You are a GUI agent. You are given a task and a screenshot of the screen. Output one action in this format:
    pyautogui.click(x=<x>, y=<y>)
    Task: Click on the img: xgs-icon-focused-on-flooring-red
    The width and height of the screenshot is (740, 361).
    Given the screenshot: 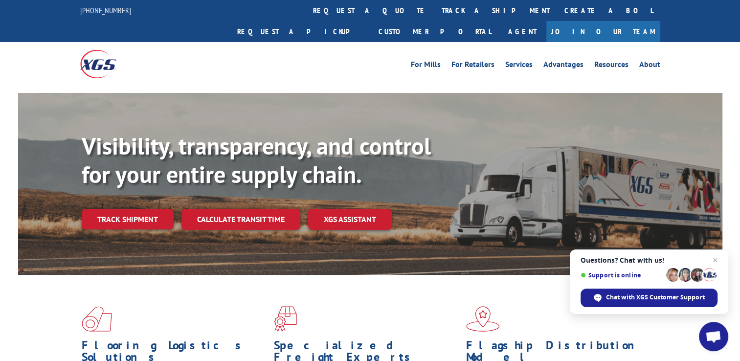 What is the action you would take?
    pyautogui.click(x=285, y=319)
    